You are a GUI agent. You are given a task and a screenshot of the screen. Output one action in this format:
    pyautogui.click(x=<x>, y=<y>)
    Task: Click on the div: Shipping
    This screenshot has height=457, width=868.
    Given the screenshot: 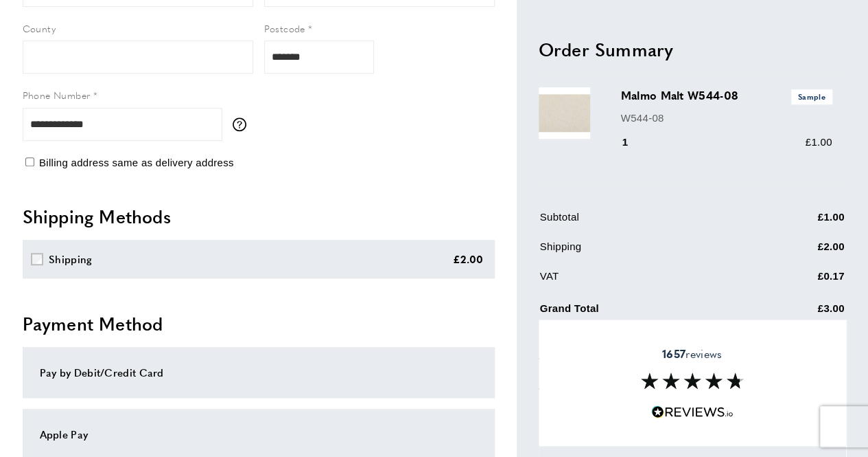 What is the action you would take?
    pyautogui.click(x=70, y=259)
    